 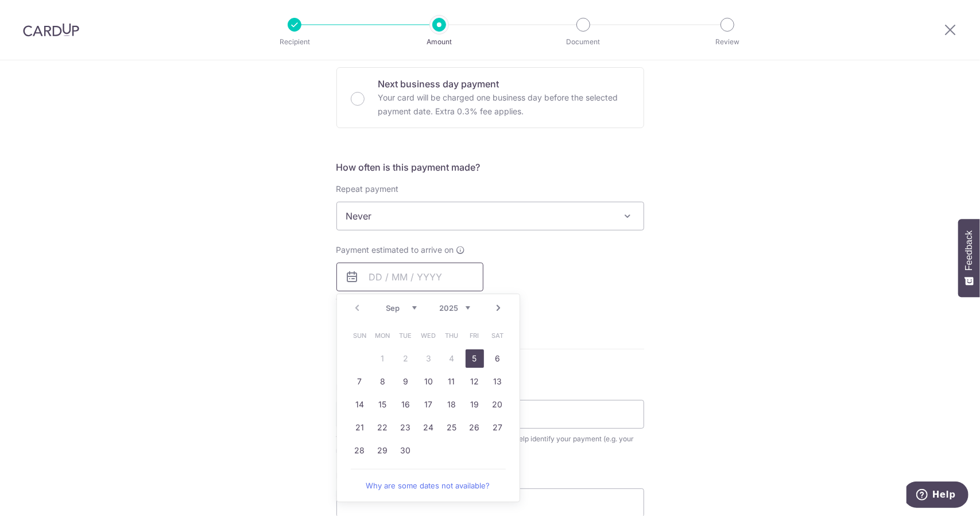 I want to click on a: Next, so click(x=499, y=308).